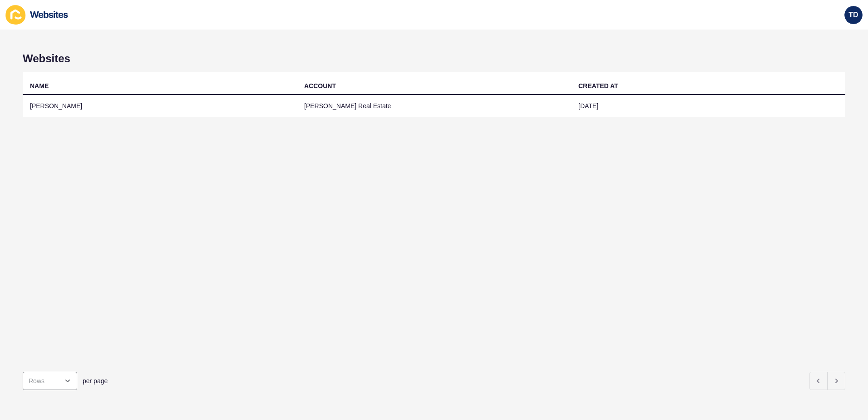  What do you see at coordinates (95, 381) in the screenshot?
I see `span: per page` at bounding box center [95, 381].